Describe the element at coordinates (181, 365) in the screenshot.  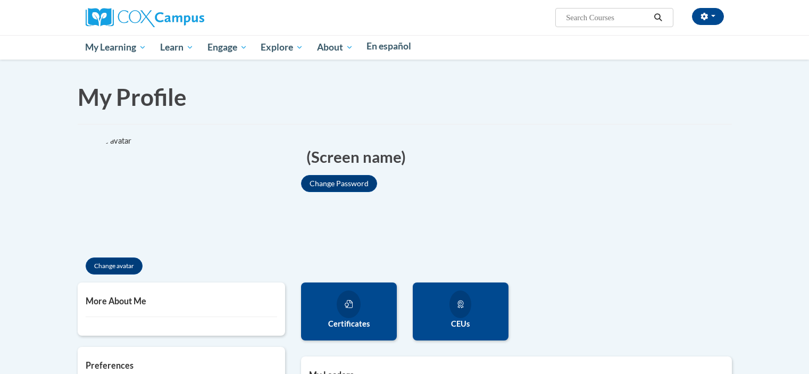
I see `h5: Preferences` at that location.